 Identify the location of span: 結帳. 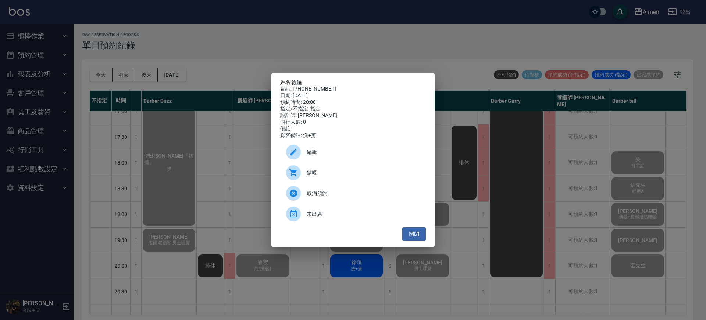
(363, 172).